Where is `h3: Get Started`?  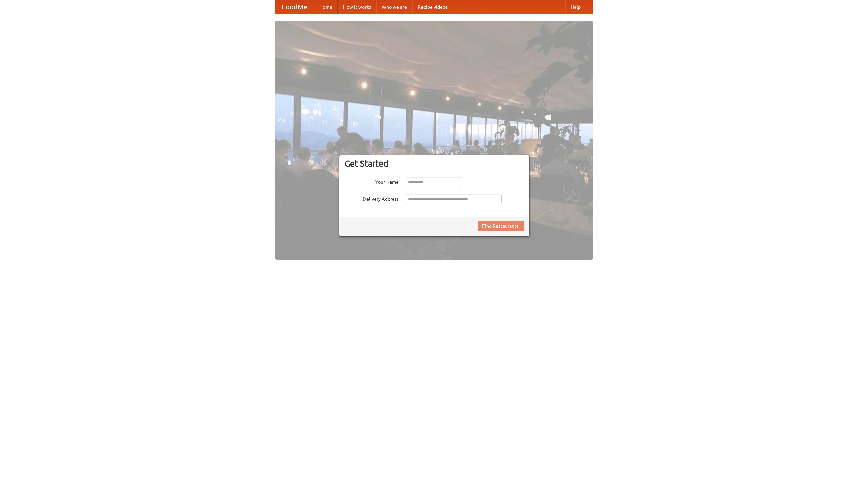
h3: Get Started is located at coordinates (434, 164).